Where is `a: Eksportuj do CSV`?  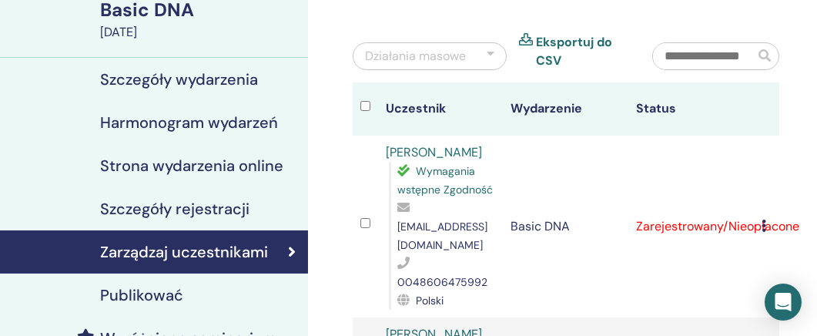
a: Eksportuj do CSV is located at coordinates (582, 52).